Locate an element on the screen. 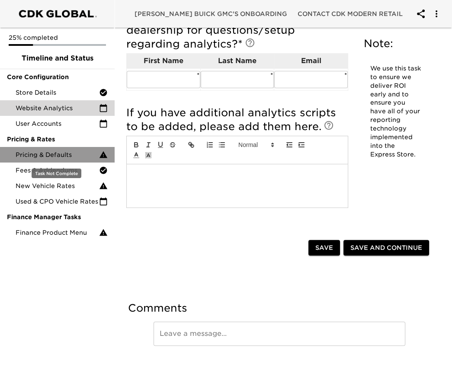  h5: Note: is located at coordinates (395, 44).